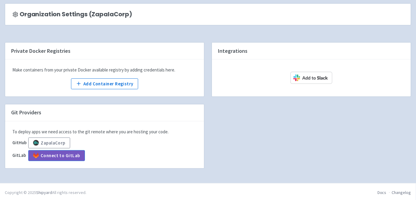 The height and width of the screenshot is (200, 416). Describe the element at coordinates (105, 84) in the screenshot. I see `button: Add Container Registry` at that location.